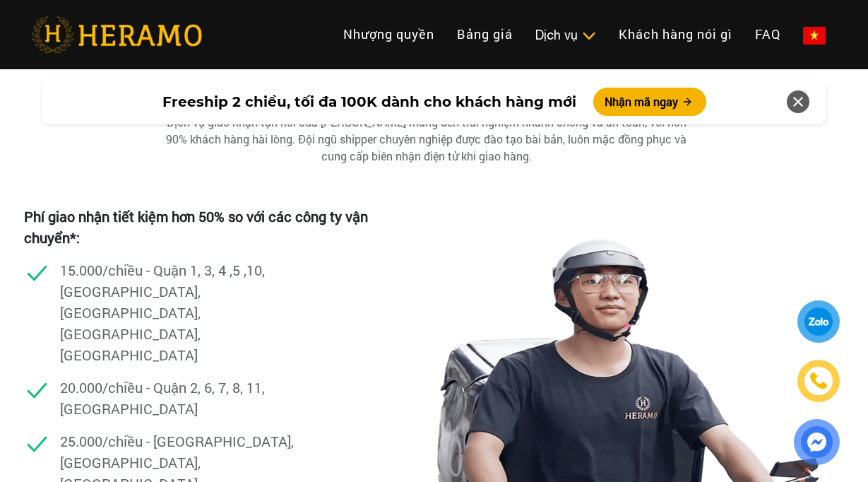 Image resolution: width=868 pixels, height=482 pixels. I want to click on img: phone-icon, so click(819, 381).